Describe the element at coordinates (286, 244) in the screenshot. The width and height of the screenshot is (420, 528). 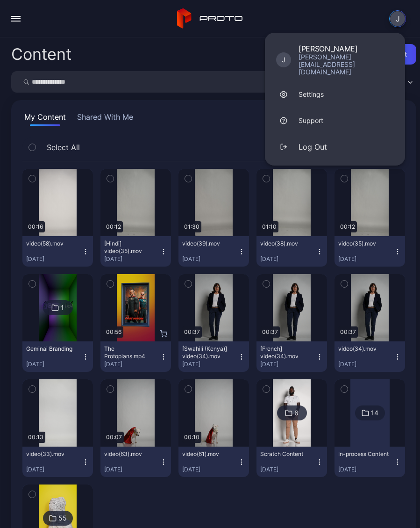
I see `div: video(38).mov` at that location.